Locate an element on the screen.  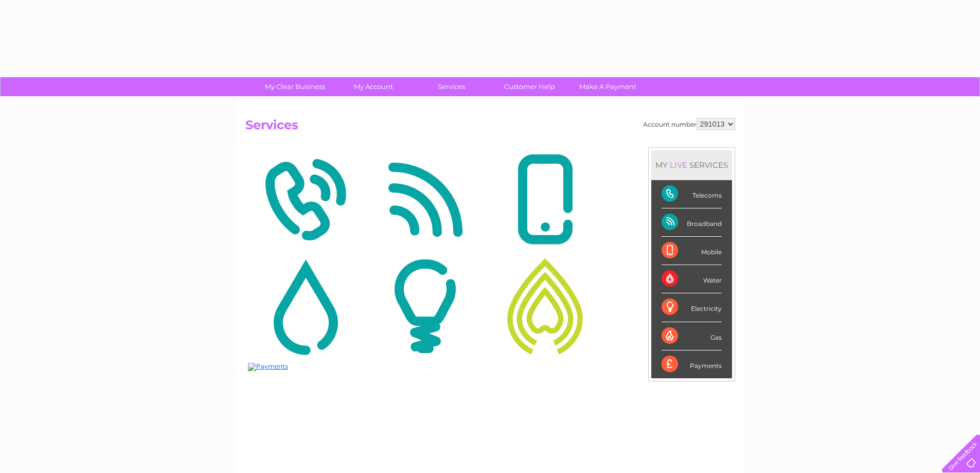
div: Telecoms is located at coordinates (692, 194).